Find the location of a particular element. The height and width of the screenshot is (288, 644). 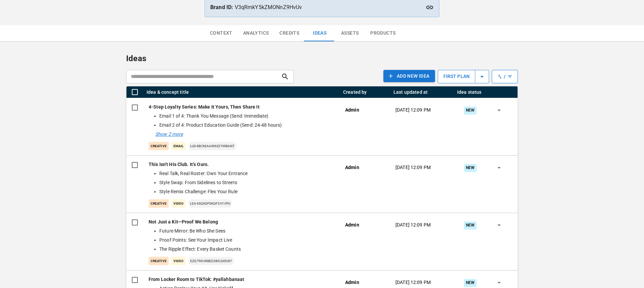

button: Products is located at coordinates (383, 33).